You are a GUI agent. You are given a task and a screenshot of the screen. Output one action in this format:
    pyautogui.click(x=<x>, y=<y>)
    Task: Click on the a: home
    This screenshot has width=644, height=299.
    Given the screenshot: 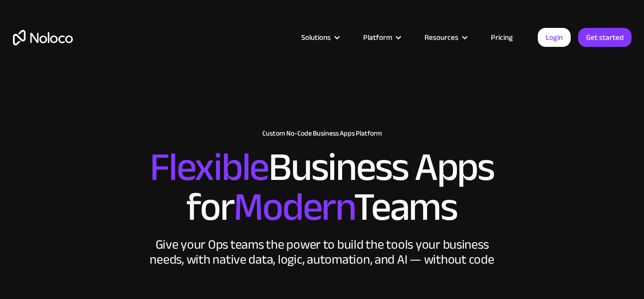 What is the action you would take?
    pyautogui.click(x=43, y=38)
    